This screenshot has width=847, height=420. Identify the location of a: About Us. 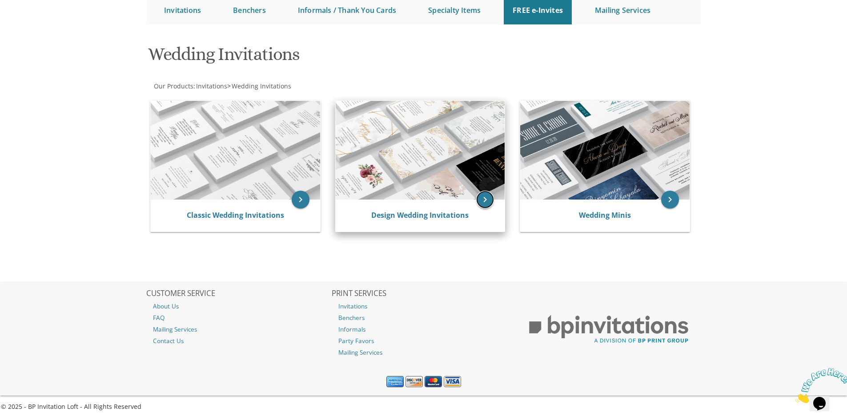
(238, 306).